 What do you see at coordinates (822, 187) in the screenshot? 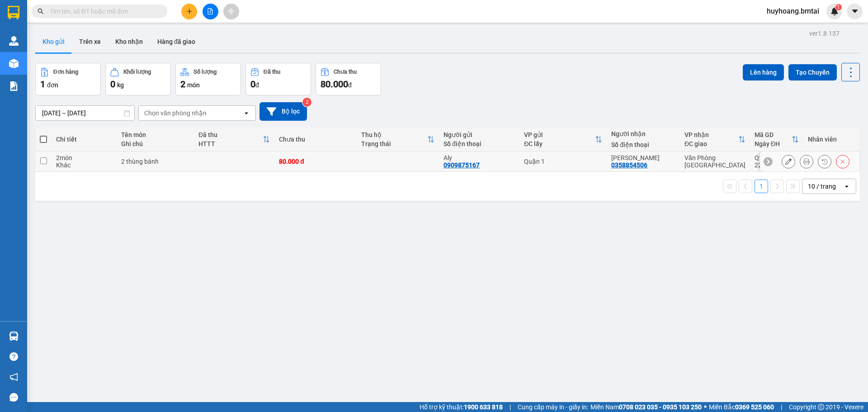
I see `div: 10 / trang` at bounding box center [822, 187].